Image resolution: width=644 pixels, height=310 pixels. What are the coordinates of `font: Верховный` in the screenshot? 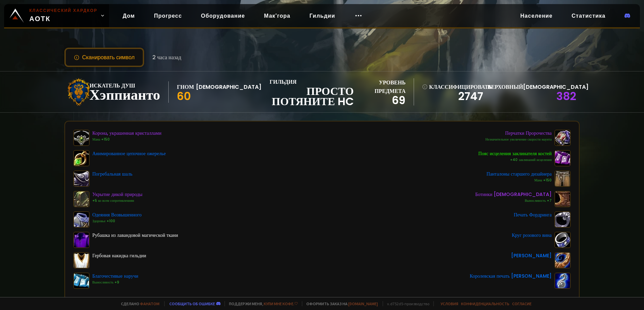 It's located at (505, 87).